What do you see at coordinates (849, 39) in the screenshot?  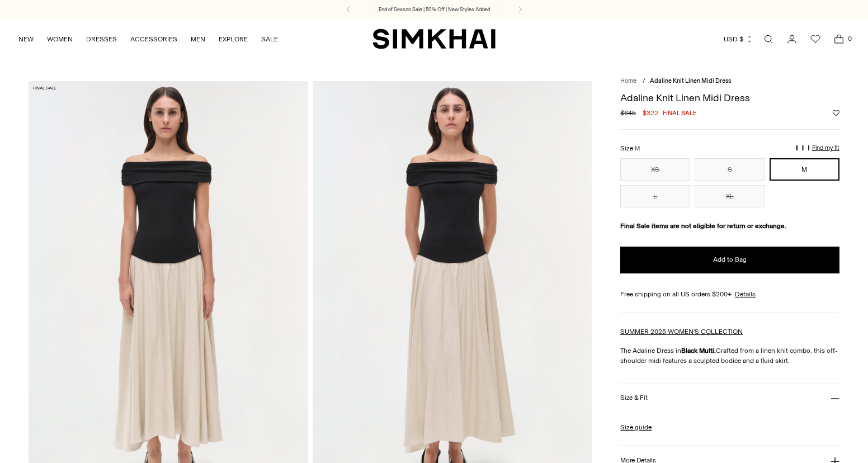 I see `span: 0` at bounding box center [849, 39].